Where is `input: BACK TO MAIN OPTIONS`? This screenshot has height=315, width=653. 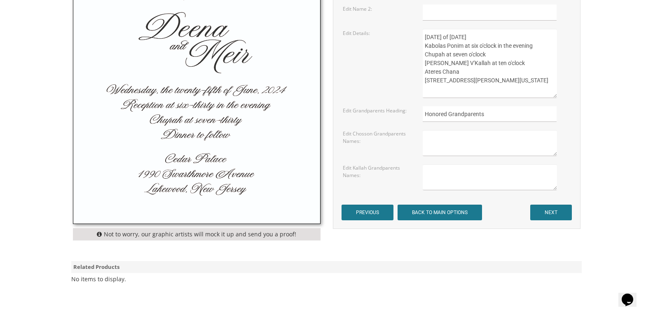
input: BACK TO MAIN OPTIONS is located at coordinates (440, 213).